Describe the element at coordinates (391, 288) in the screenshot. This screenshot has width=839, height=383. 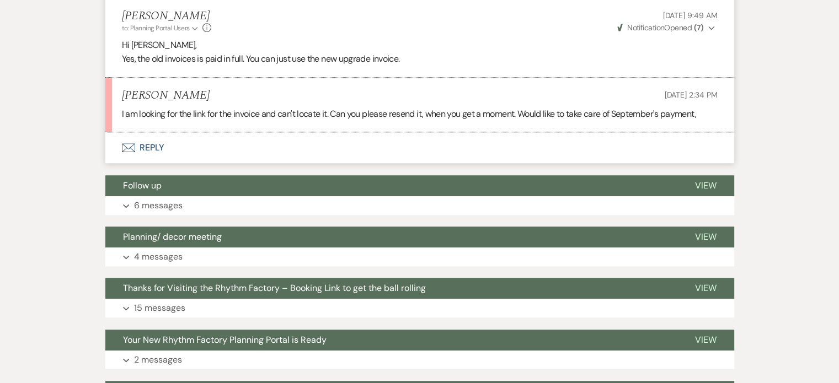
I see `button: Thanks for Visiting the Rhythm Factory – Booking Link to get the ball rolling` at that location.